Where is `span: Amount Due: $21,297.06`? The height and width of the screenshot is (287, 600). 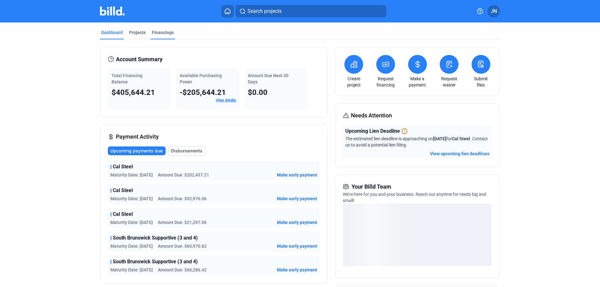
span: Amount Due: $21,297.06 is located at coordinates (182, 223).